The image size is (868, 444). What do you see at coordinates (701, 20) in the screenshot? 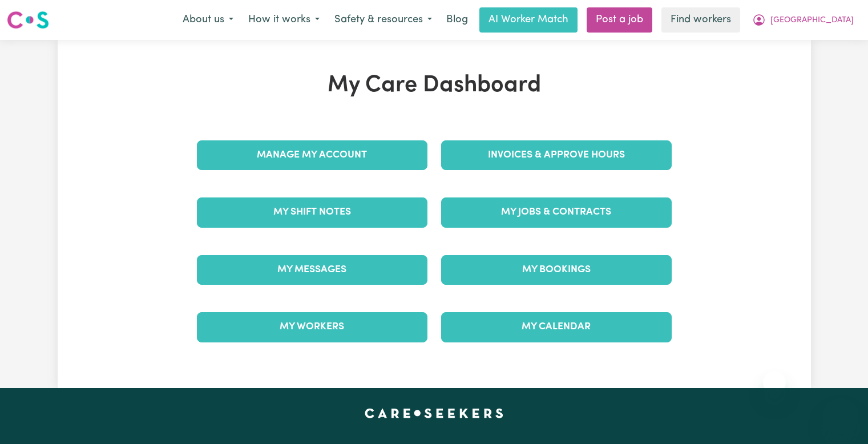
I see `a: Find workers` at bounding box center [701, 20].